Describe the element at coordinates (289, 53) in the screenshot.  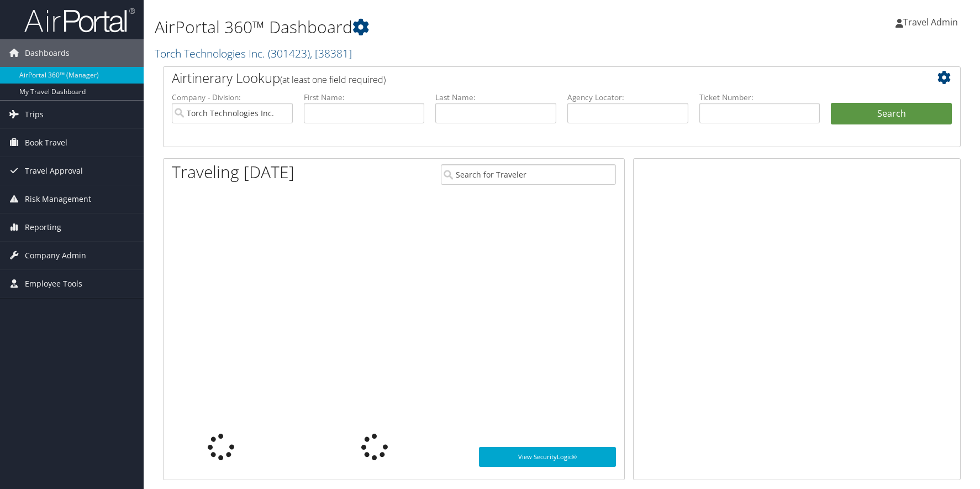
I see `span: ( 301423 )` at that location.